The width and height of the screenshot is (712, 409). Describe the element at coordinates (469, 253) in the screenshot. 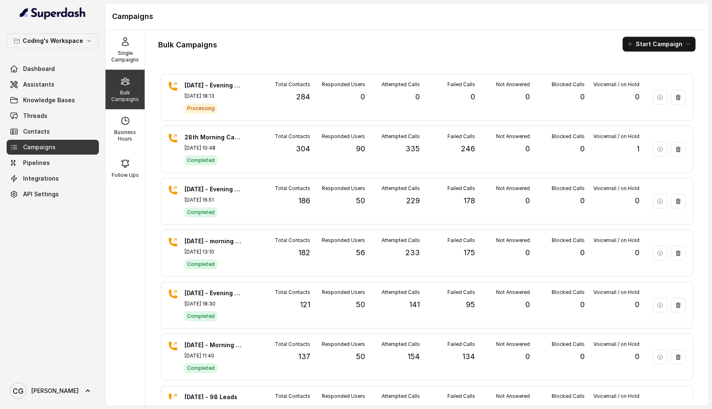

I see `p: 175` at that location.